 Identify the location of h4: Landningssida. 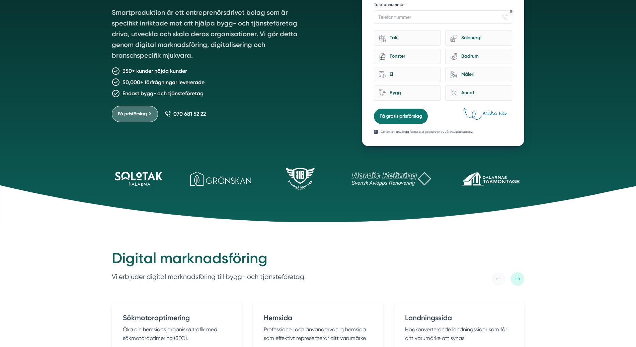
(459, 319).